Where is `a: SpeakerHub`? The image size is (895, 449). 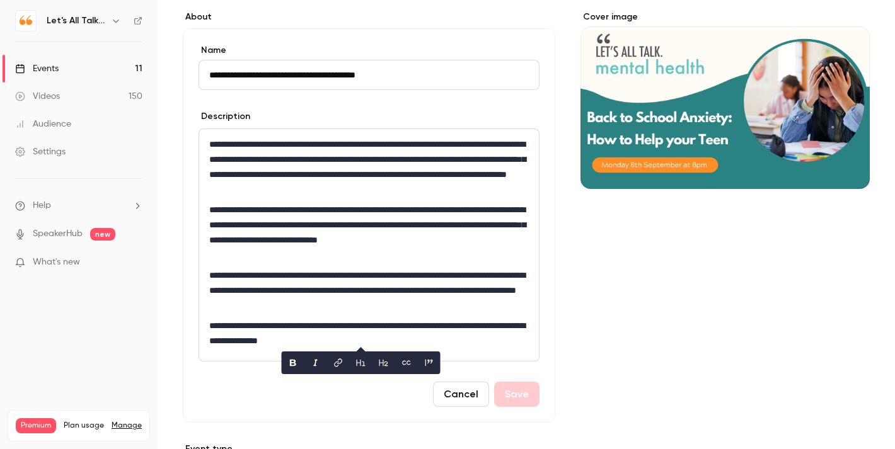 a: SpeakerHub is located at coordinates (57, 234).